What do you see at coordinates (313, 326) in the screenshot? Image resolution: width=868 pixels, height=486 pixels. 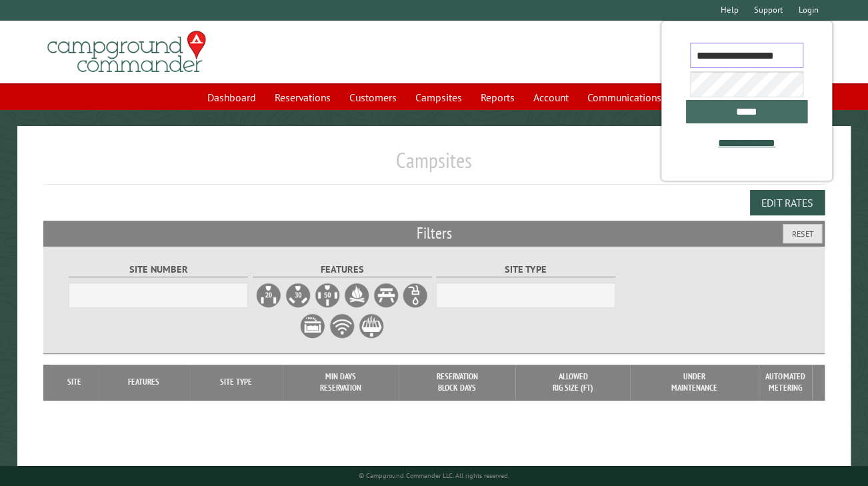 I see `label: Sewer Hookup` at bounding box center [313, 326].